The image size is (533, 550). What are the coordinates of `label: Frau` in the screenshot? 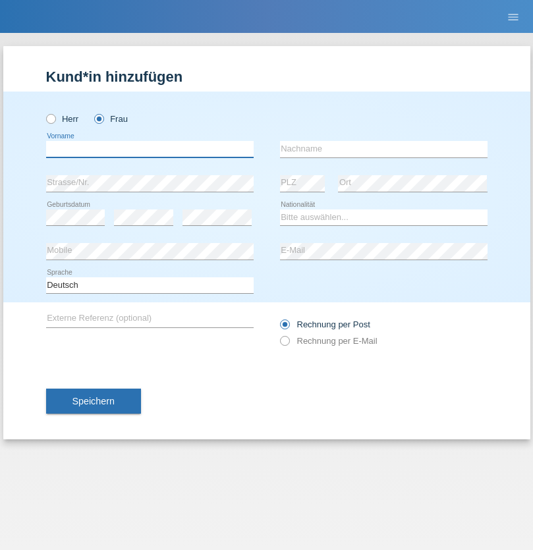 It's located at (111, 118).